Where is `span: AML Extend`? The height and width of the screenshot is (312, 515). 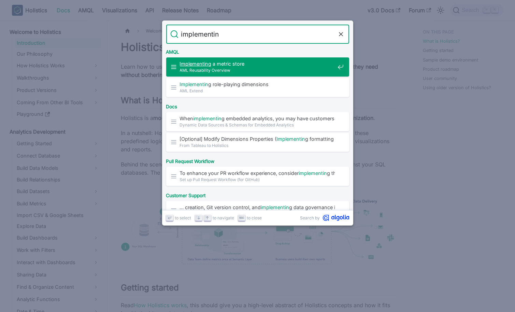 span: AML Extend is located at coordinates (257, 90).